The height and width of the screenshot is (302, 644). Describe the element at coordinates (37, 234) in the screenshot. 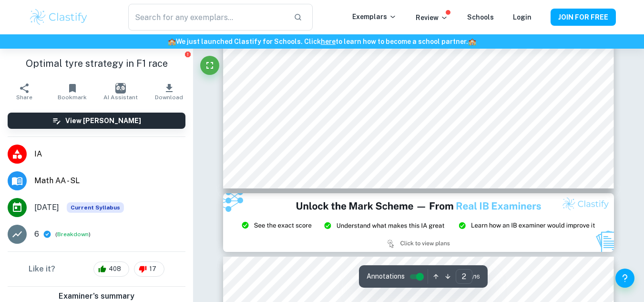

I see `p: 6` at that location.